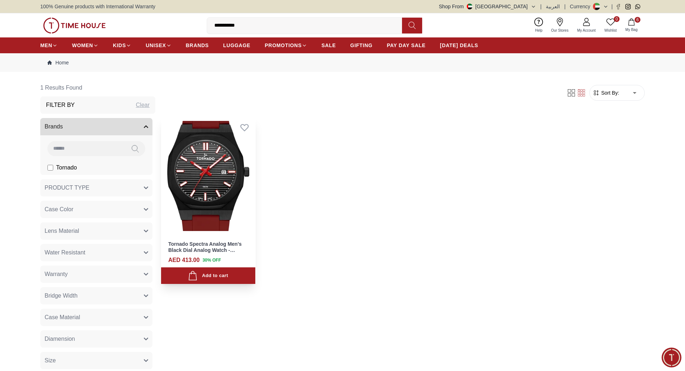 This screenshot has height=371, width=685. I want to click on span: Case Color, so click(59, 209).